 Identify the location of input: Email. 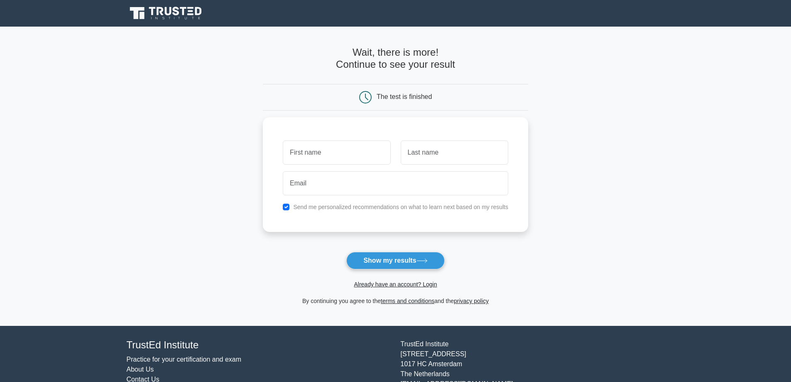
(395, 183).